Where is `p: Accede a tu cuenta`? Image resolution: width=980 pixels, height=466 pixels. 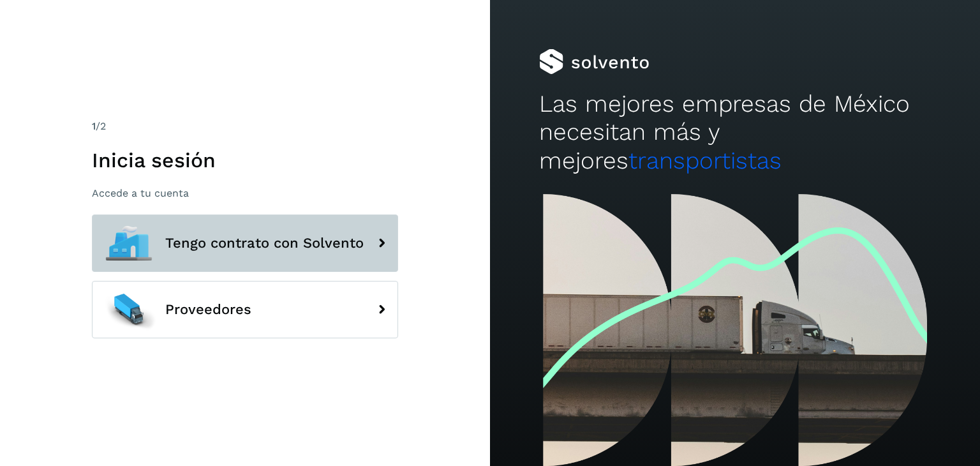
p: Accede a tu cuenta is located at coordinates (245, 193).